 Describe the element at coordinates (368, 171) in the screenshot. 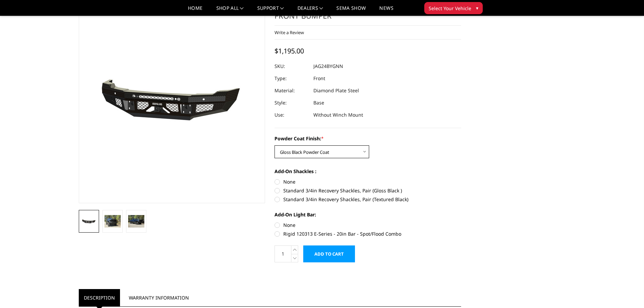

I see `label: Add-On Shackles :` at that location.